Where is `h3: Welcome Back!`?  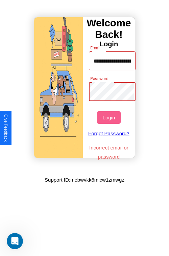
h3: Welcome Back! is located at coordinates (109, 29).